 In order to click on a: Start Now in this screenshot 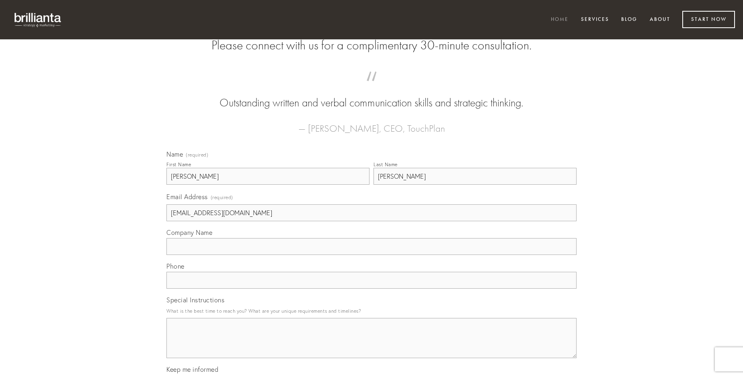, I will do `click(708, 19)`.